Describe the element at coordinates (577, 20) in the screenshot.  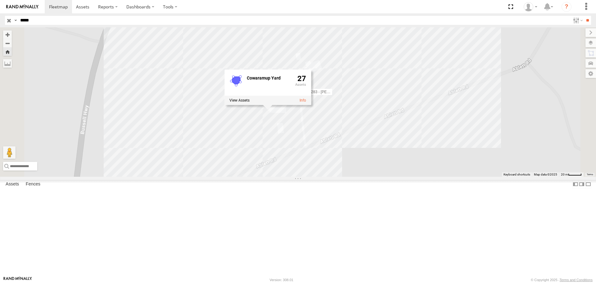
I see `label: Search Filter Options` at that location.